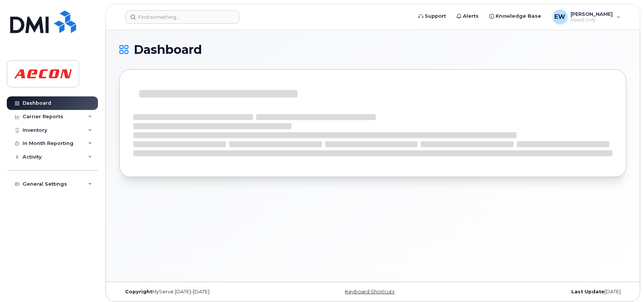  I want to click on strong: Copyright, so click(138, 292).